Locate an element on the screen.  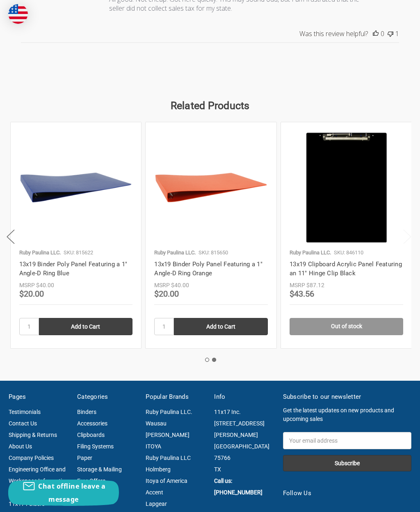
p: Get the latest updates on new products and upcoming sales is located at coordinates (347, 415).